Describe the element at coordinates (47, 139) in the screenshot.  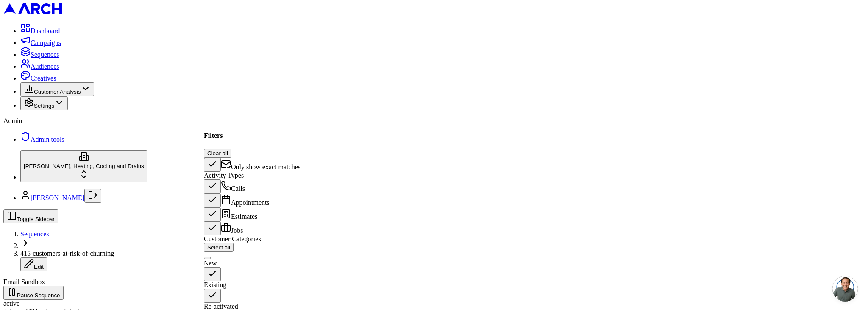
I see `span: Admin tools` at that location.